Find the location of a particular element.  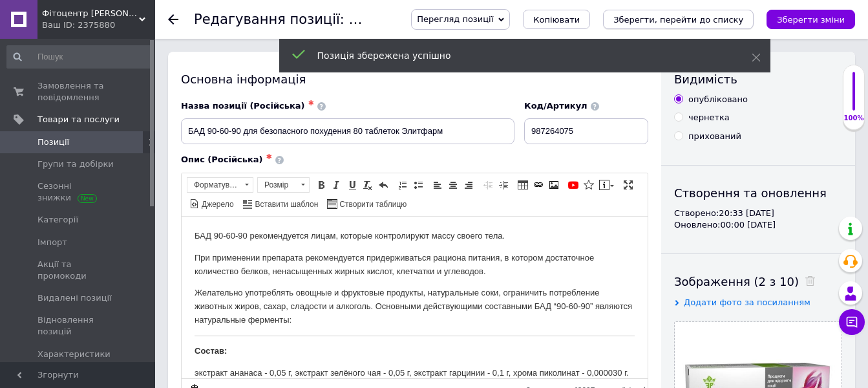

div: Створення та оновлення is located at coordinates (758, 193).